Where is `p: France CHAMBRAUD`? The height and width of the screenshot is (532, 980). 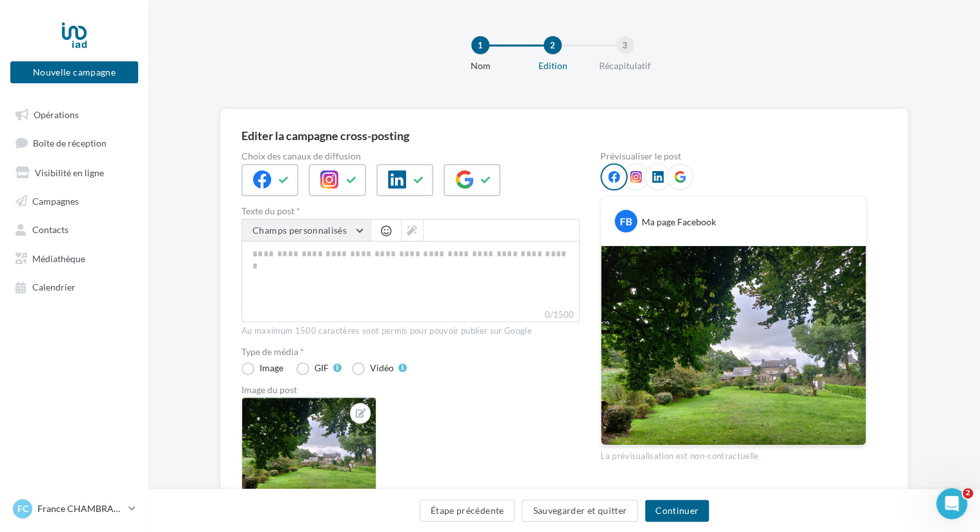
p: France CHAMBRAUD is located at coordinates (80, 508).